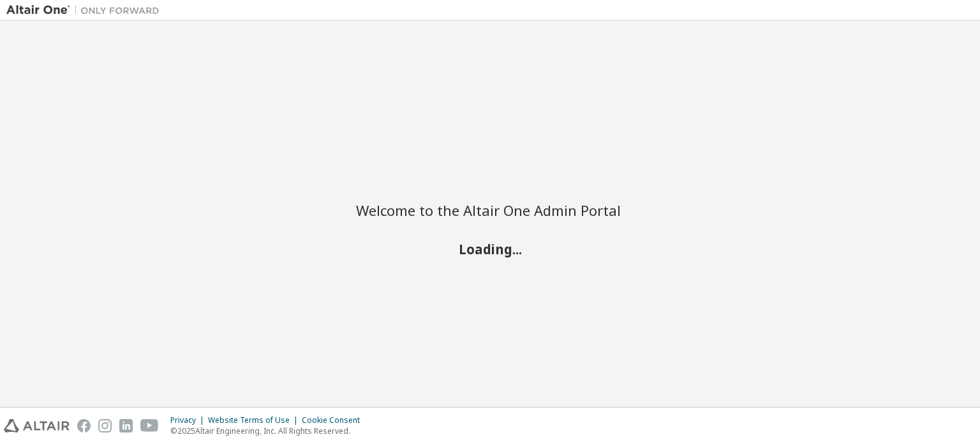 Image resolution: width=980 pixels, height=444 pixels. What do you see at coordinates (189, 421) in the screenshot?
I see `div: Privacy` at bounding box center [189, 421].